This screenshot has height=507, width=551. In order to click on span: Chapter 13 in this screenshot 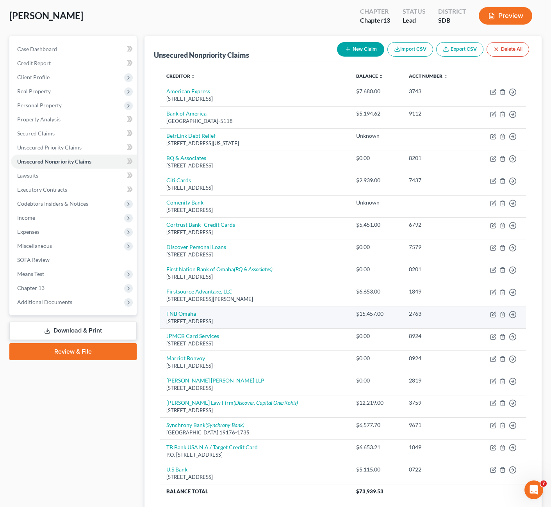, I will do `click(31, 288)`.